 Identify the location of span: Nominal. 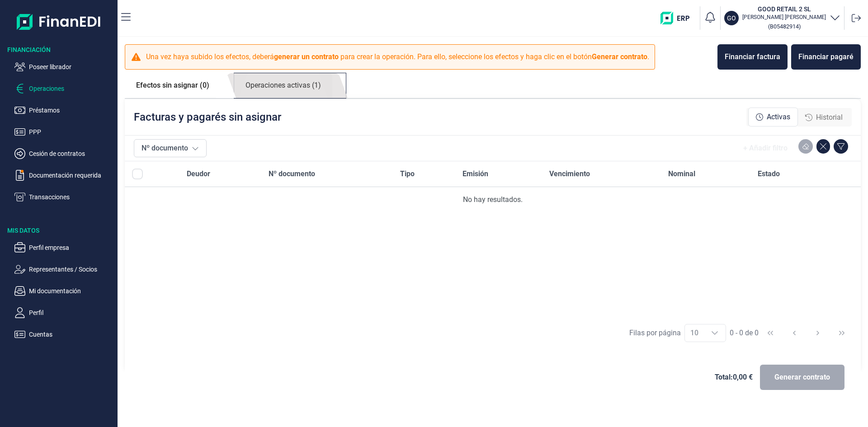
(682, 174).